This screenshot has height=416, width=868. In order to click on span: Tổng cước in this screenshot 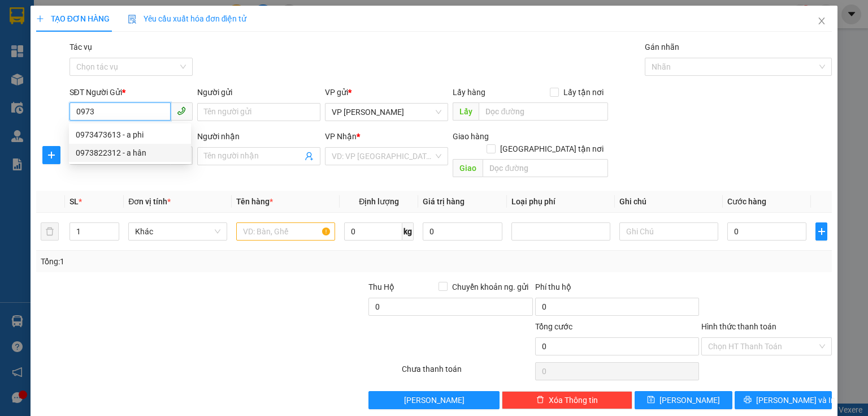, I will do `click(554, 327)`.